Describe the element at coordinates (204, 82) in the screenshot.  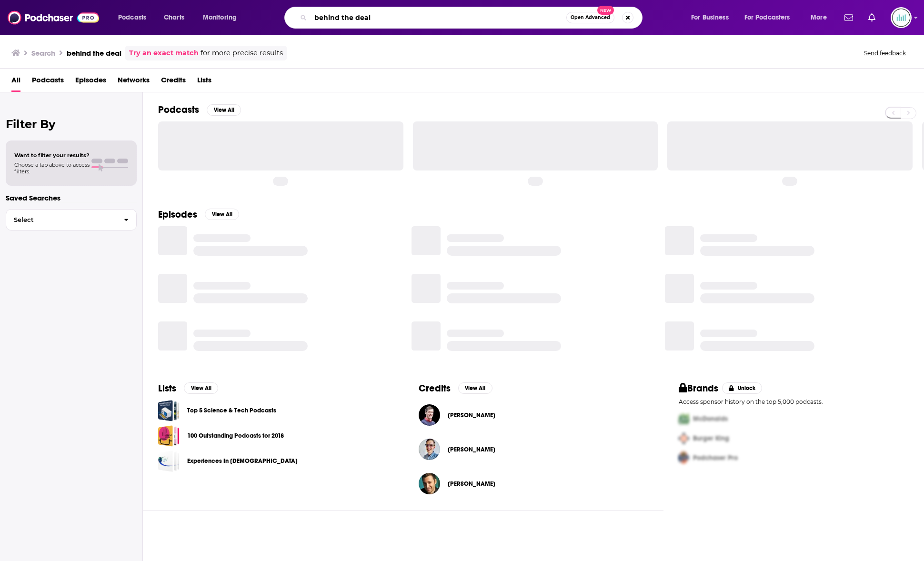
I see `a: Lists` at that location.